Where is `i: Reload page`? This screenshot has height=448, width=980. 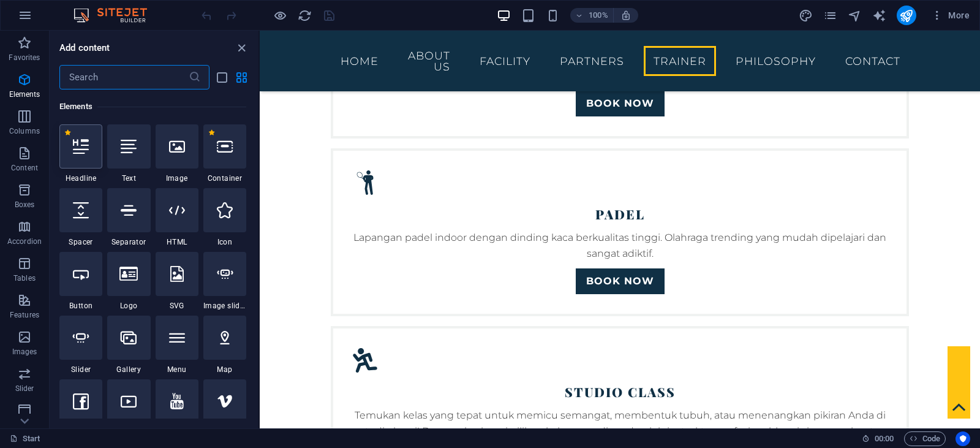 i: Reload page is located at coordinates (304, 15).